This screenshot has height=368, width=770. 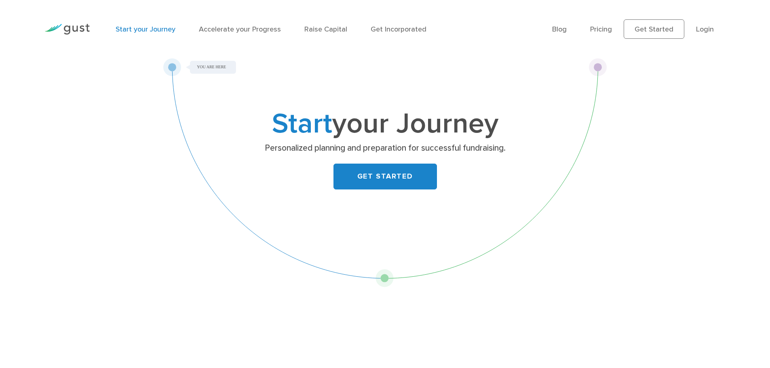 What do you see at coordinates (302, 124) in the screenshot?
I see `span: Start` at bounding box center [302, 124].